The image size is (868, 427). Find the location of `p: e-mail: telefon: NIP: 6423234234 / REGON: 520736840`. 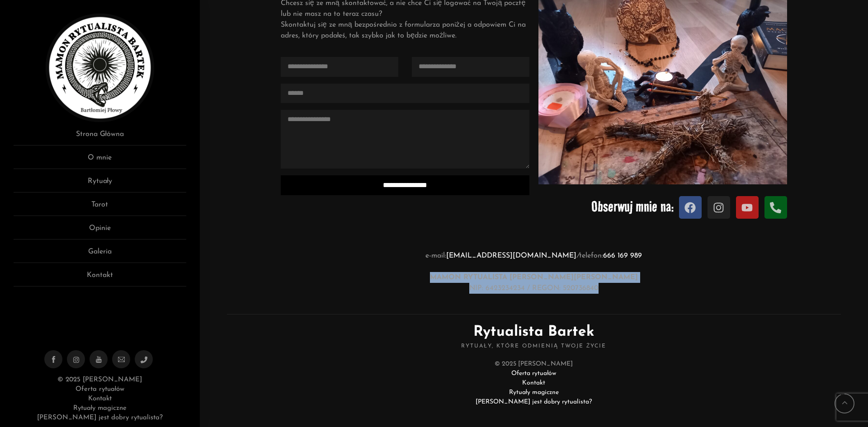

p: e-mail: telefon: NIP: 6423234234 / REGON: 520736840 is located at coordinates (534, 272).